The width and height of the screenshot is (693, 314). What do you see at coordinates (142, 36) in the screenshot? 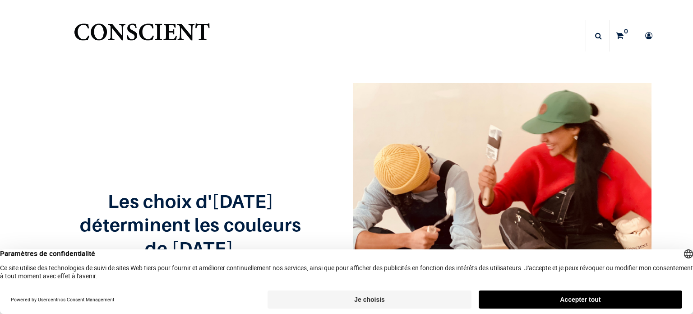
I see `span: Logo of Conscient` at bounding box center [142, 36].